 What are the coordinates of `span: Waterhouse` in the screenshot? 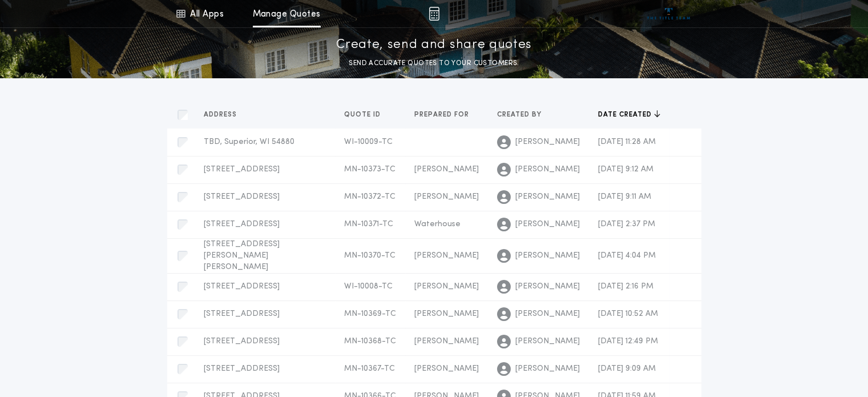 It's located at (437, 224).